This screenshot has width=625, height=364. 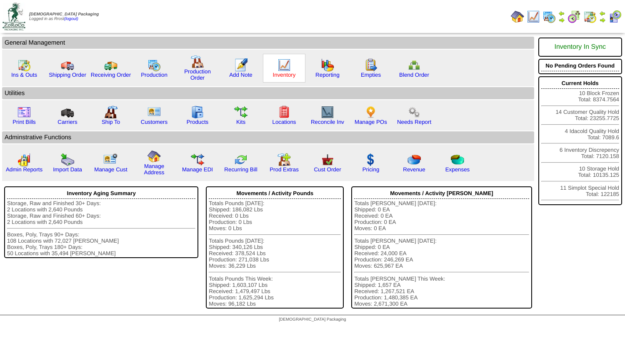 I want to click on span: Logged in as Rrost, so click(x=64, y=17).